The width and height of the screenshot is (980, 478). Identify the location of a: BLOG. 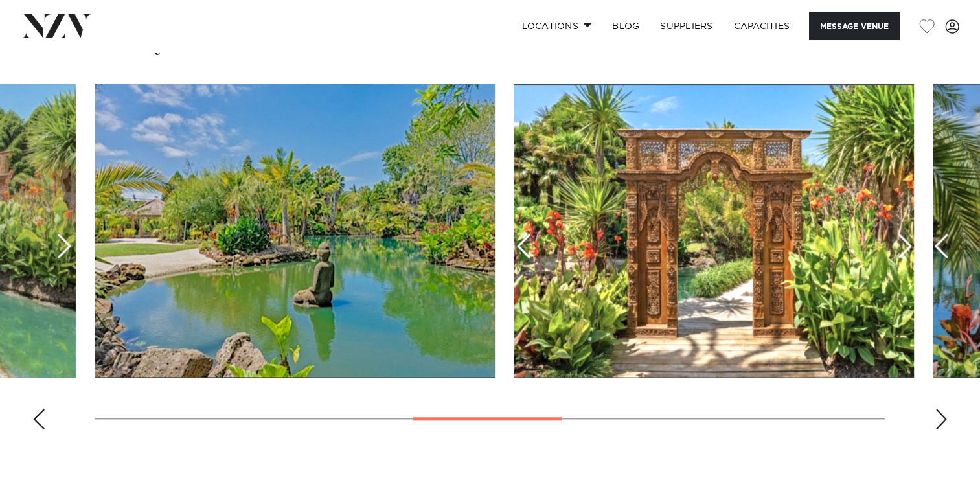
(625, 26).